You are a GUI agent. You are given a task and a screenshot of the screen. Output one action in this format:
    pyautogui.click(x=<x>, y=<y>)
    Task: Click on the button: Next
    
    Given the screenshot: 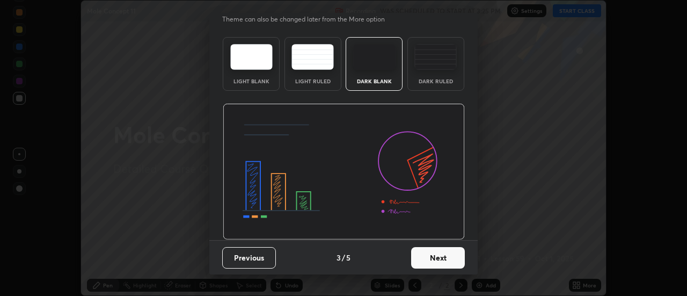 What is the action you would take?
    pyautogui.click(x=438, y=258)
    